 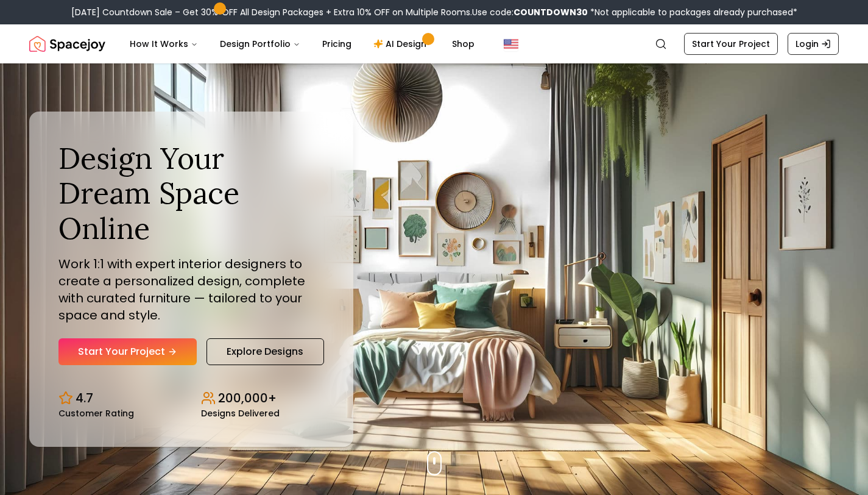 What do you see at coordinates (191, 290) in the screenshot?
I see `p: Work 1:1 with expert interior designers to create a personalized design, complete with curated fu...` at bounding box center [191, 290].